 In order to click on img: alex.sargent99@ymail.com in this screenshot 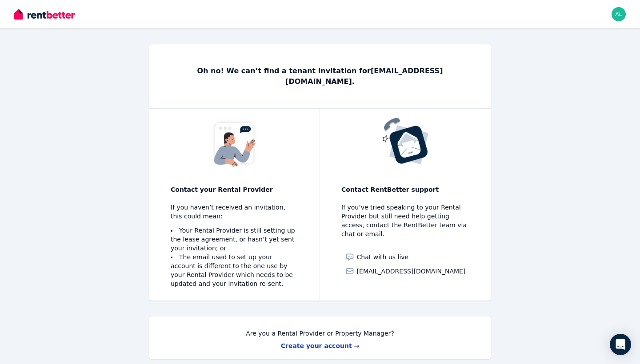, I will do `click(618, 14)`.